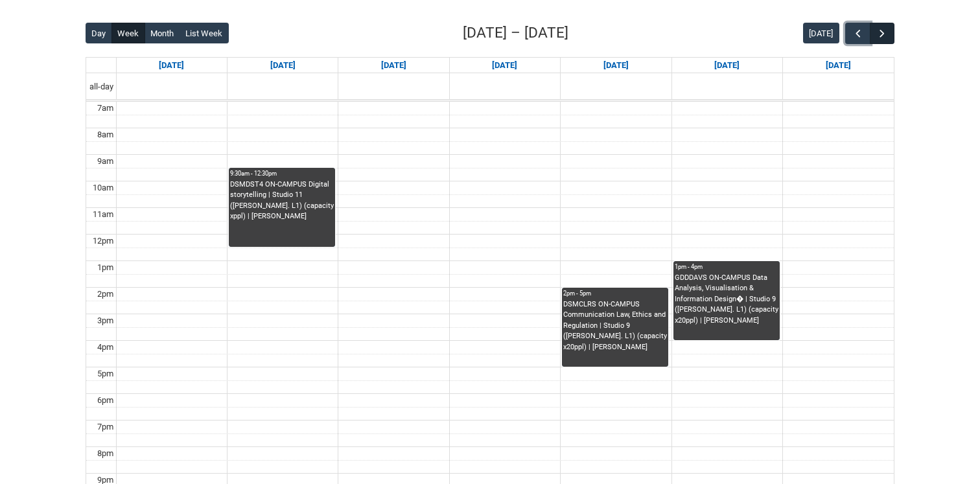 Image resolution: width=980 pixels, height=484 pixels. I want to click on div: 10am, so click(103, 188).